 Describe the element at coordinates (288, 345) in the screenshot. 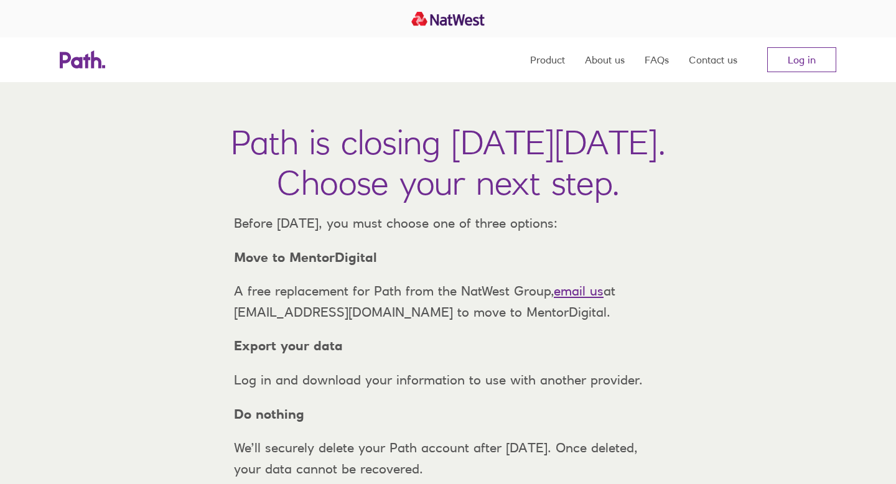

I see `strong: Export your data` at that location.